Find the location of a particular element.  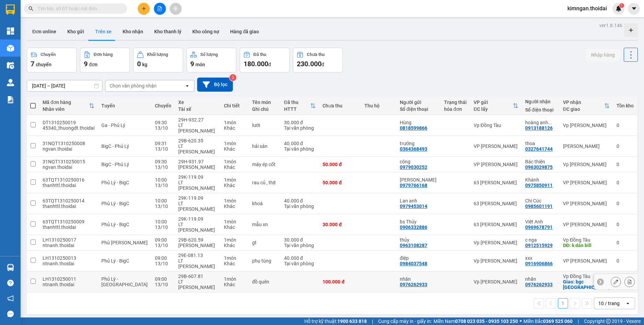

div: 29B-607.81 is located at coordinates (197, 276).